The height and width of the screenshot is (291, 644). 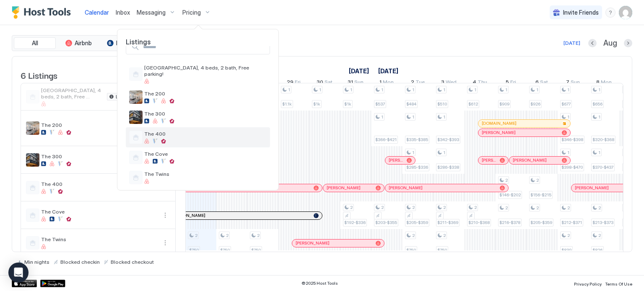 I want to click on span: The 200, so click(x=205, y=93).